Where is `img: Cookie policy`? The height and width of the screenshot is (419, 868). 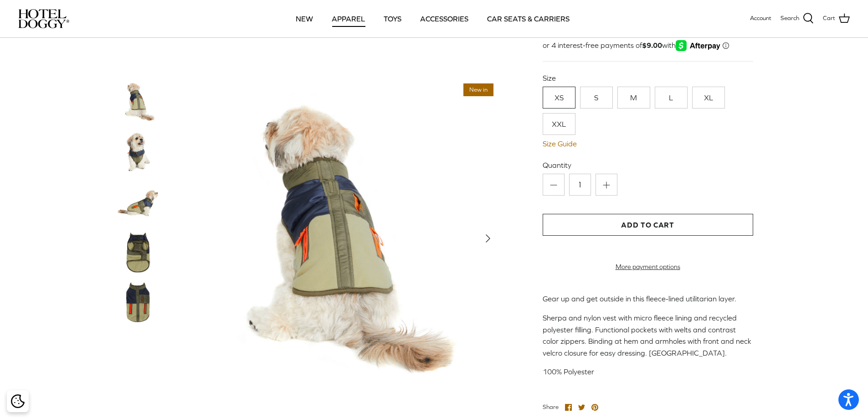
img: Cookie policy is located at coordinates (18, 401).